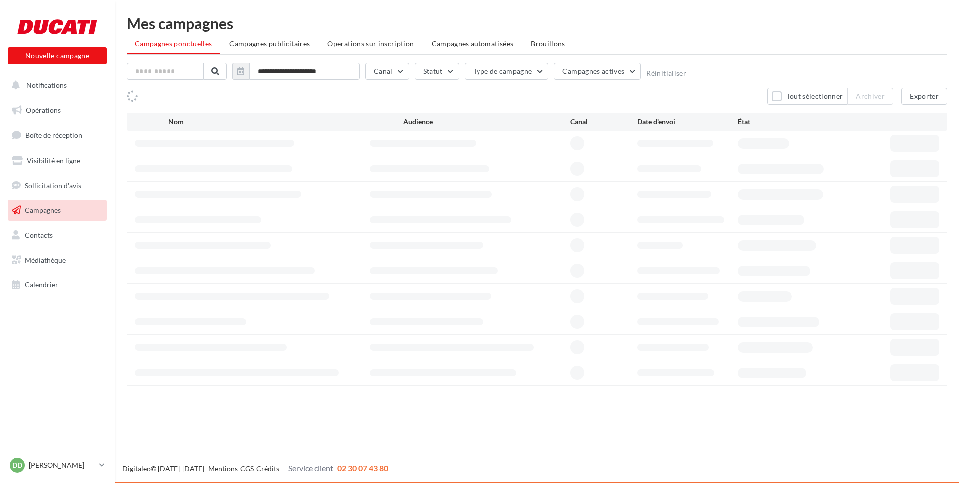  Describe the element at coordinates (807, 96) in the screenshot. I see `button: Tout sélectionner` at that location.